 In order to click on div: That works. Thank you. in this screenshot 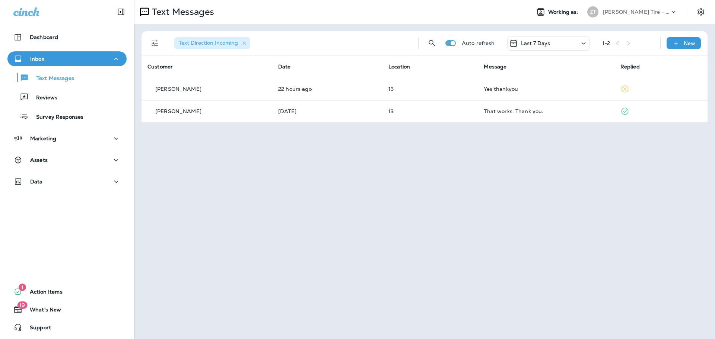, I will do `click(546, 111)`.